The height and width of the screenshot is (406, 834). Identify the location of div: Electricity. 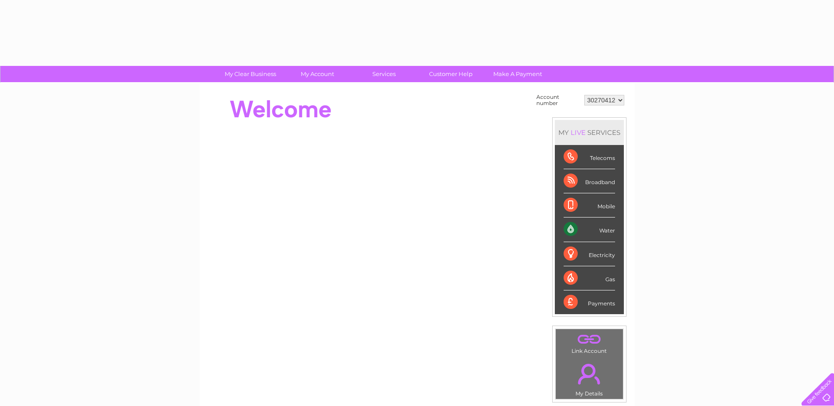
(589, 254).